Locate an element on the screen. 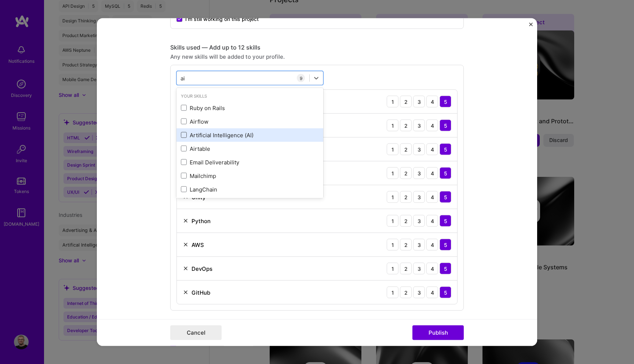  div: Airflow is located at coordinates (250, 121).